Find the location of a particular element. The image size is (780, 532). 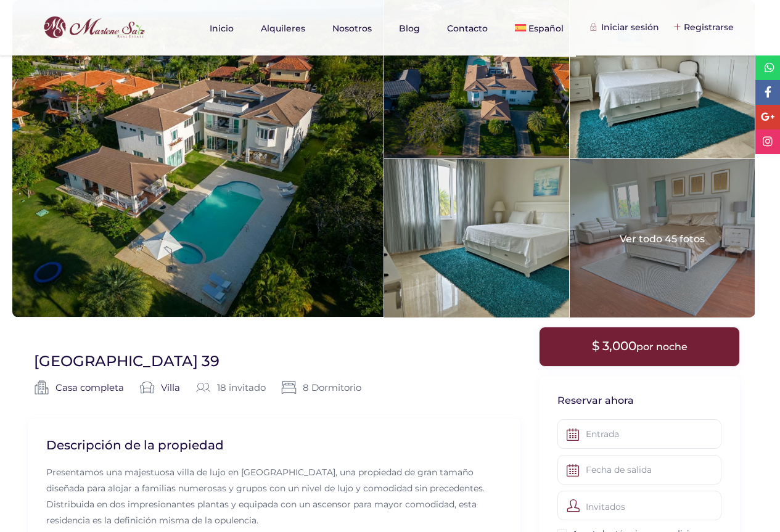

span: por noche is located at coordinates (662, 347).